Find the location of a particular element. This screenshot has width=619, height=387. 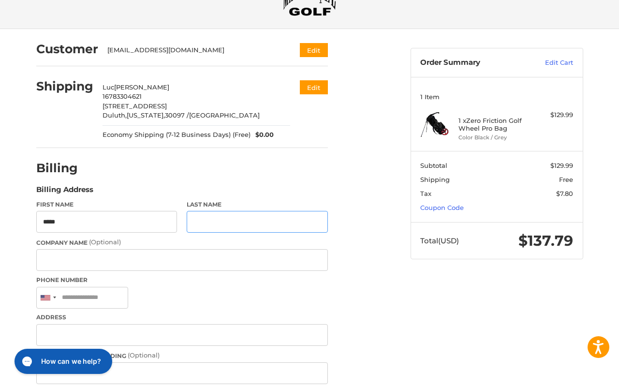

label: Company Name is located at coordinates (182, 242).